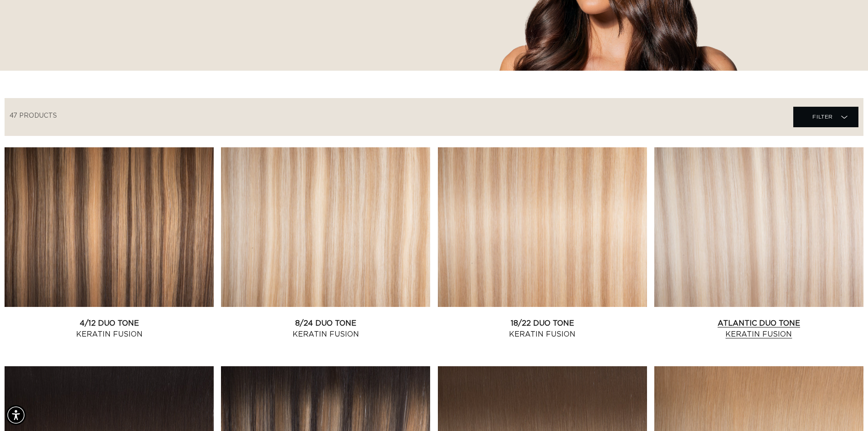  What do you see at coordinates (822, 117) in the screenshot?
I see `span: Filter` at bounding box center [822, 117].